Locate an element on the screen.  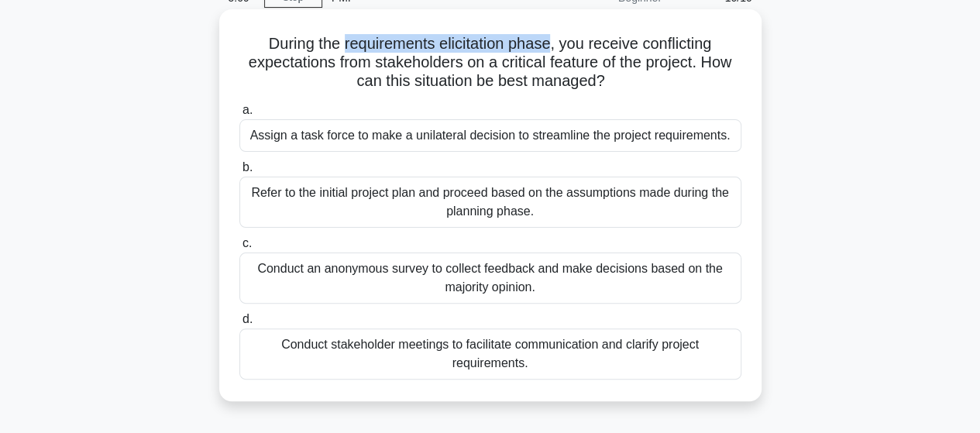
span: c. is located at coordinates (247, 242).